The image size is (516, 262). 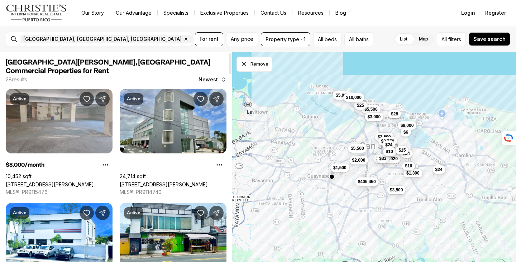 What do you see at coordinates (360, 105) in the screenshot?
I see `span: $25` at bounding box center [360, 105].